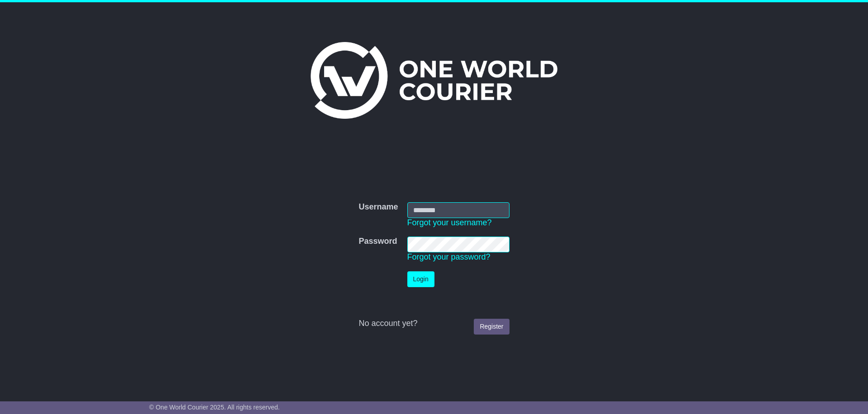 The height and width of the screenshot is (414, 868). What do you see at coordinates (421, 279) in the screenshot?
I see `button: Login` at bounding box center [421, 279].